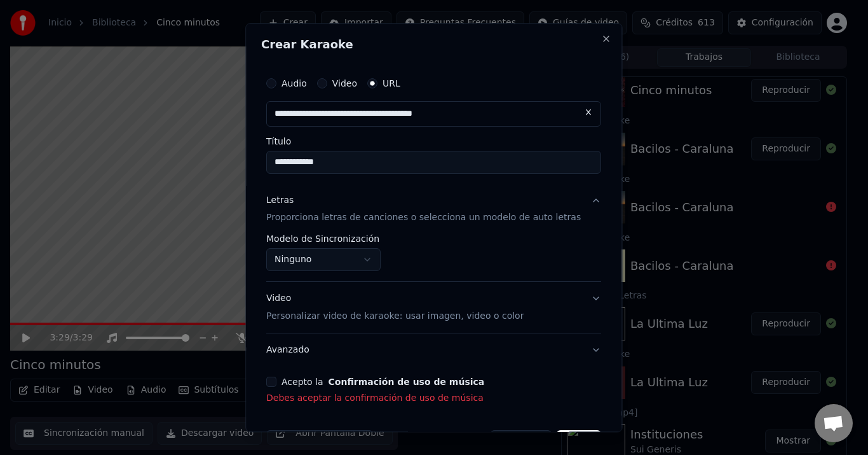  Describe the element at coordinates (407, 382) in the screenshot. I see `button: Acepto la` at that location.